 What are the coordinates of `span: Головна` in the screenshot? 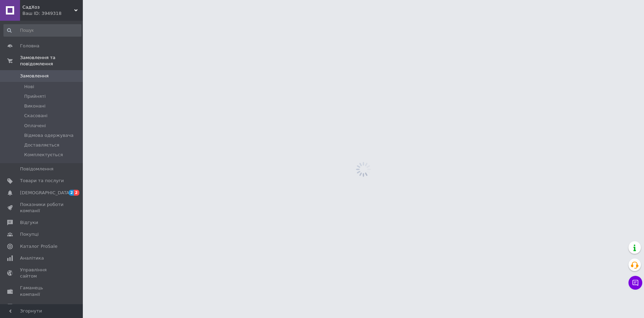 It's located at (29, 46).